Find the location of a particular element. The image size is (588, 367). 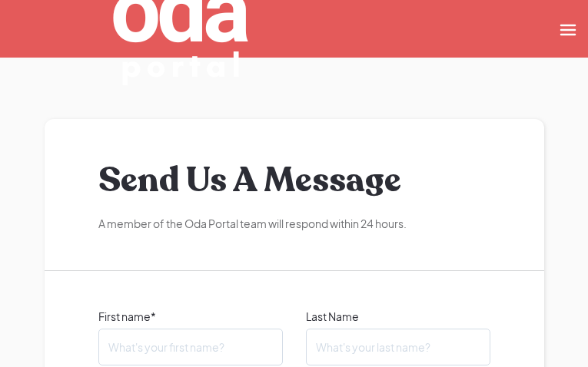

div: menu is located at coordinates (567, 29).